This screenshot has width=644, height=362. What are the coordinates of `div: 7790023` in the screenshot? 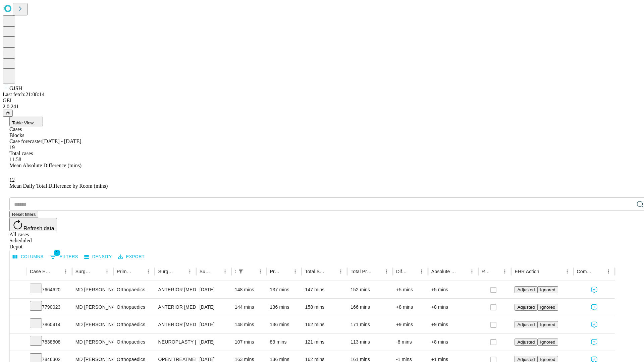 It's located at (50, 307).